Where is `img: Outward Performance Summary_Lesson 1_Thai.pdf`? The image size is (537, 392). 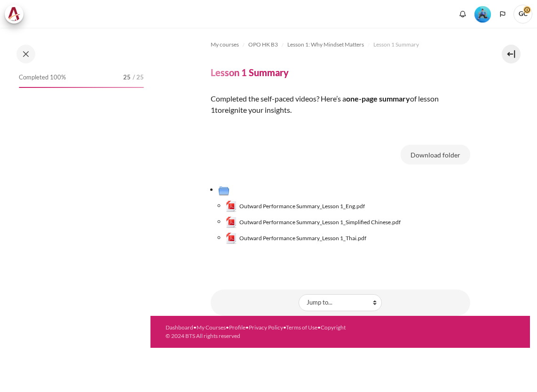
img: Outward Performance Summary_Lesson 1_Thai.pdf is located at coordinates (231, 239).